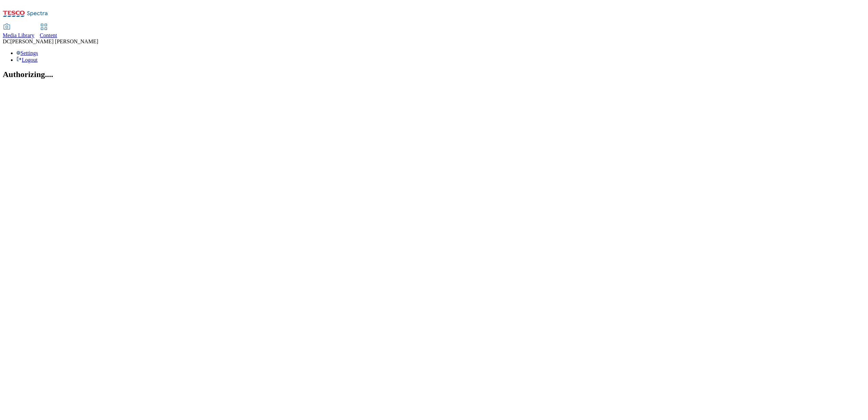 This screenshot has height=420, width=868. Describe the element at coordinates (19, 35) in the screenshot. I see `span: Media Library` at that location.